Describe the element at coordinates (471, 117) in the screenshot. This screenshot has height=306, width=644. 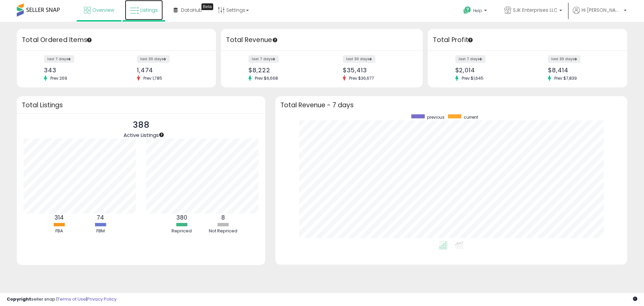
I see `span: current` at that location.